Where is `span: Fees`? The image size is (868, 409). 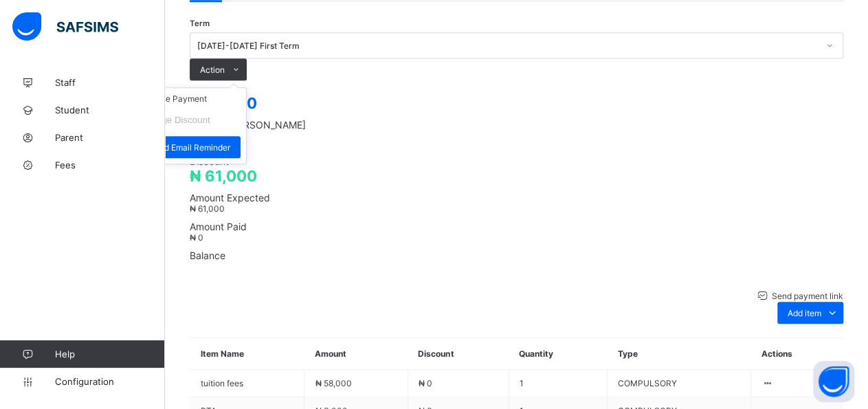 span: Fees is located at coordinates (110, 164).